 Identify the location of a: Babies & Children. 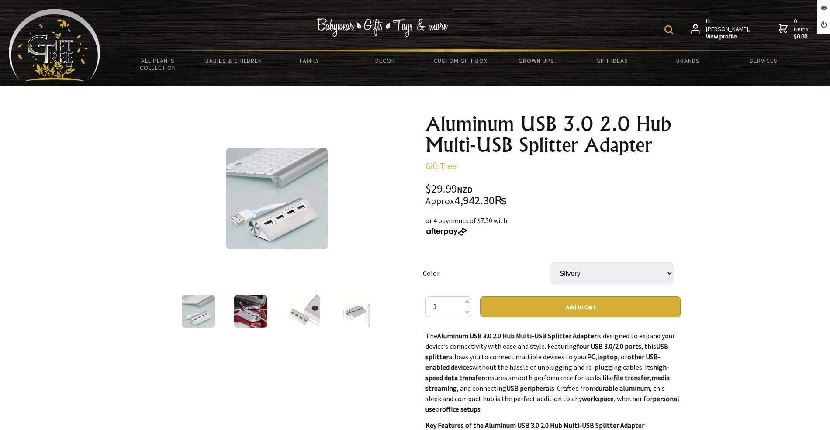
(233, 61).